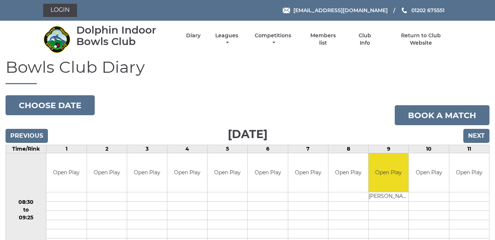 The image size is (495, 240). Describe the element at coordinates (273, 39) in the screenshot. I see `a: Competitions` at that location.